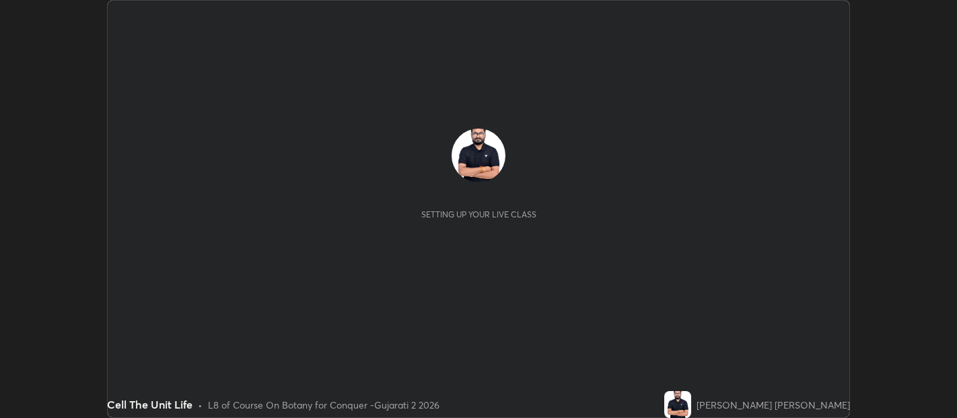  Describe the element at coordinates (479, 214) in the screenshot. I see `div: Setting up your live class` at that location.